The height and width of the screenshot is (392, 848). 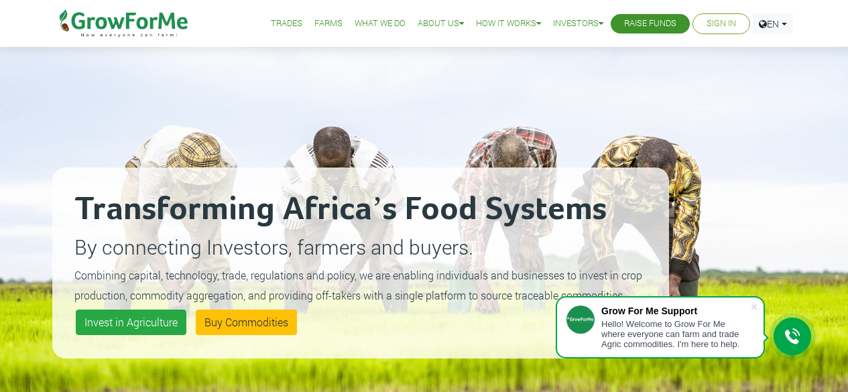 I want to click on div: Hello! Welcome to Grow For Me where everyone can farm and trade Agric commodities. I'm here to help., so click(x=676, y=334).